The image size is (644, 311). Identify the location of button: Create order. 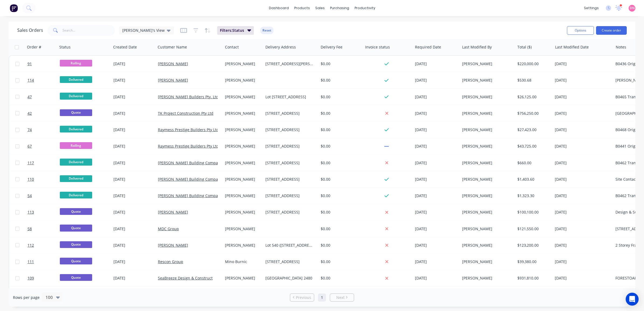
(611, 31).